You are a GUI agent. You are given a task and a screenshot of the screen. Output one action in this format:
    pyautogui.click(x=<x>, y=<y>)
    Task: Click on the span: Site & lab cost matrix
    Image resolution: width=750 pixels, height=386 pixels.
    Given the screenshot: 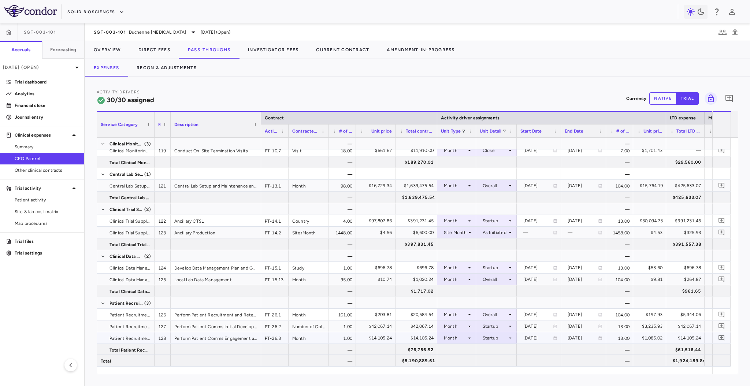 What is the action you would take?
    pyautogui.click(x=47, y=212)
    